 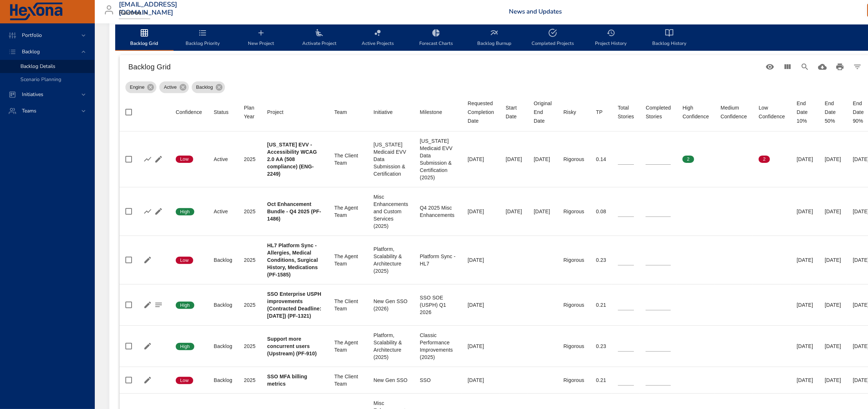 What do you see at coordinates (542, 112) in the screenshot?
I see `div: Original End Date` at bounding box center [542, 112].